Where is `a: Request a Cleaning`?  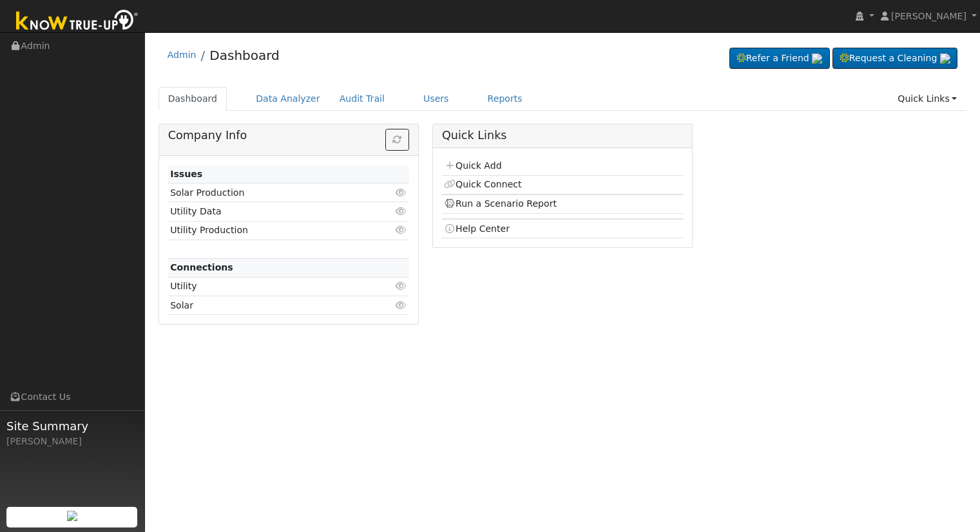
a: Request a Cleaning is located at coordinates (895, 59).